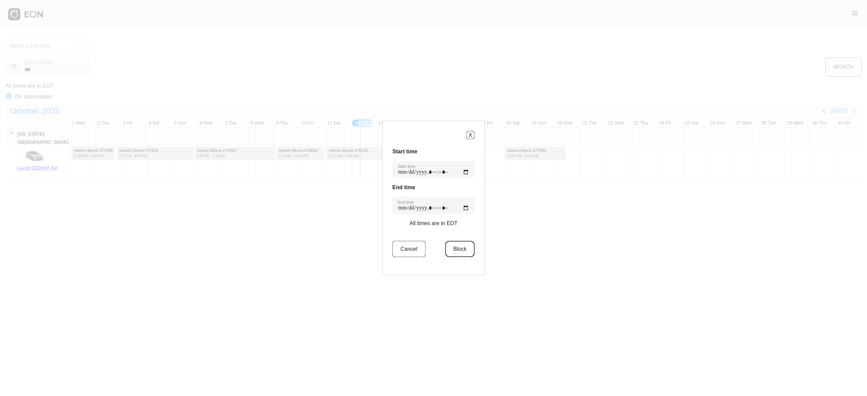  I want to click on h3: End time, so click(433, 188).